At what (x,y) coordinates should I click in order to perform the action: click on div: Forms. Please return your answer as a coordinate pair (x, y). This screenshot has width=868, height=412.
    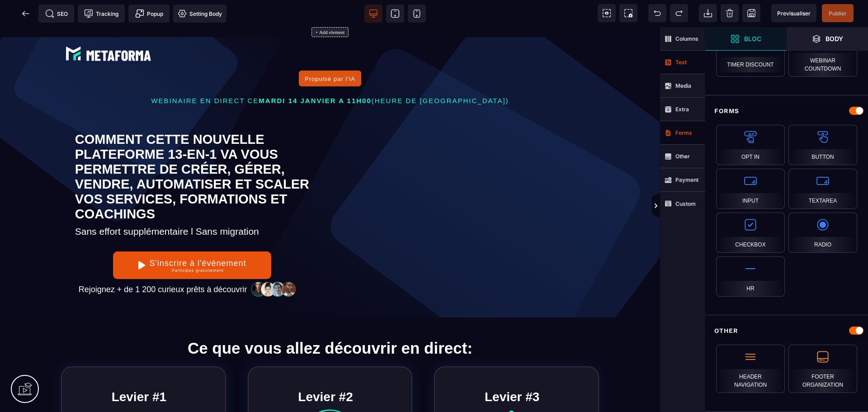
    Looking at the image, I should click on (787, 111).